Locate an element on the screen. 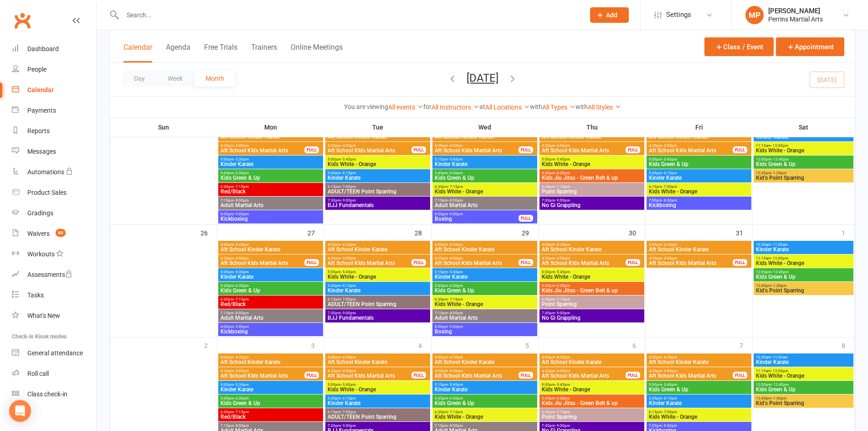  span: 12:45pm is located at coordinates (803, 173).